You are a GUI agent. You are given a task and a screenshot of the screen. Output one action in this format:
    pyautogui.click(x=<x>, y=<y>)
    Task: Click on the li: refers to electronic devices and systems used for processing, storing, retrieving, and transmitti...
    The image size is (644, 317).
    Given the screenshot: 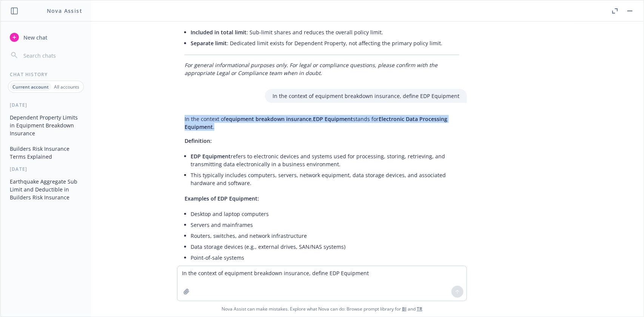 What is the action you would take?
    pyautogui.click(x=325, y=160)
    